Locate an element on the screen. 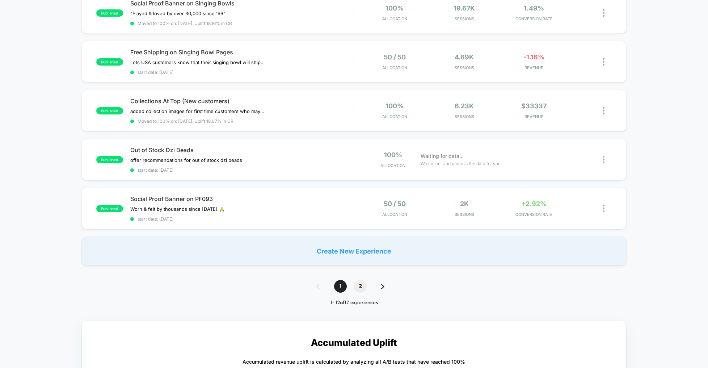 The width and height of the screenshot is (708, 368). span: Collections At Top (New customers) is located at coordinates (242, 101).